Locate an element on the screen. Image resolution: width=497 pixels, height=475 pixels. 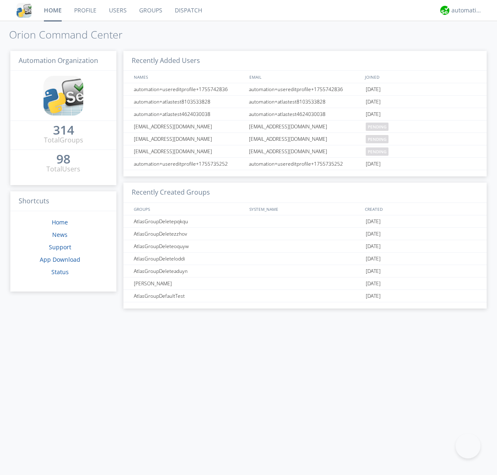
a: App Download is located at coordinates (60, 260).